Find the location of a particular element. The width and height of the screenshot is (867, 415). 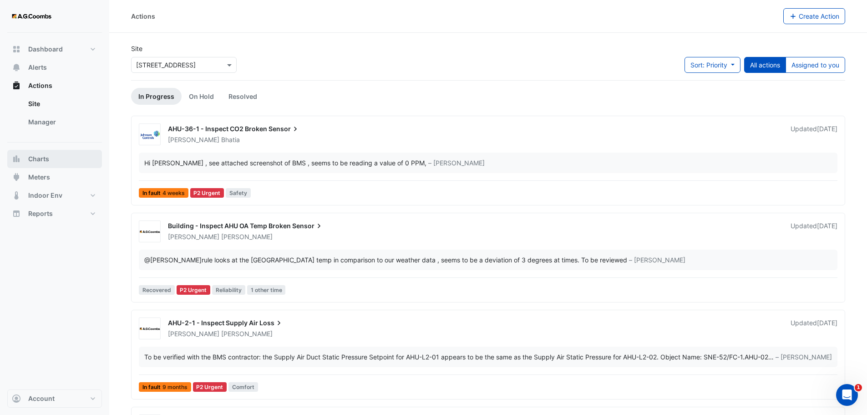

span: Meters is located at coordinates (39, 177).